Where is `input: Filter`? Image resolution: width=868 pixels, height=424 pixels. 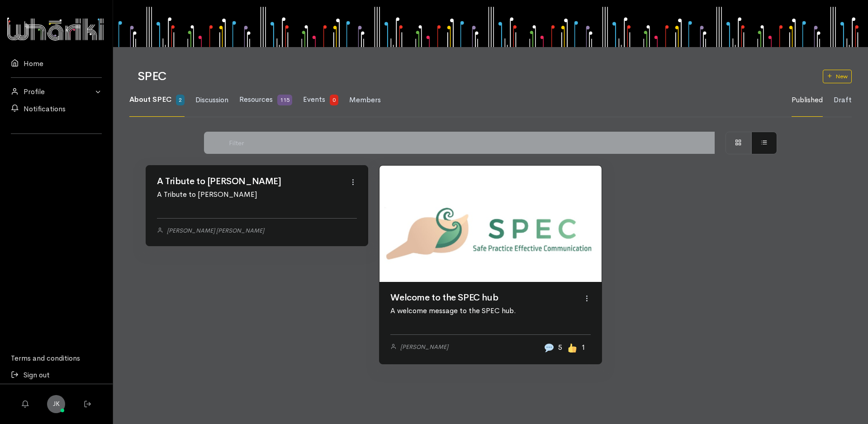
input: Filter is located at coordinates (470, 143).